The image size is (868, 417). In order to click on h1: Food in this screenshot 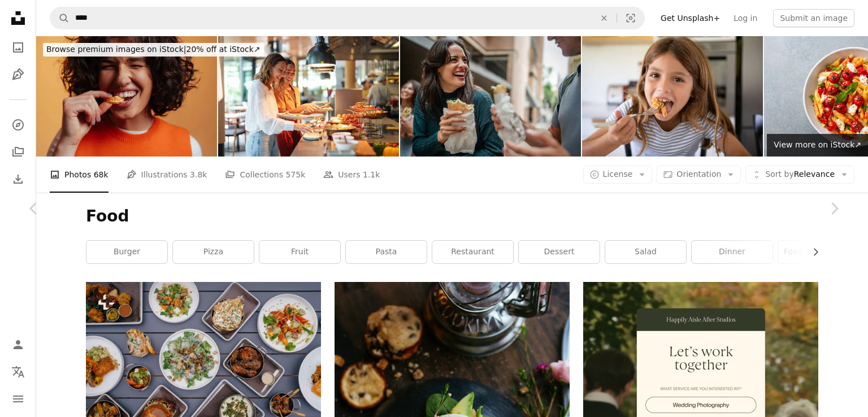, I will do `click(452, 217)`.